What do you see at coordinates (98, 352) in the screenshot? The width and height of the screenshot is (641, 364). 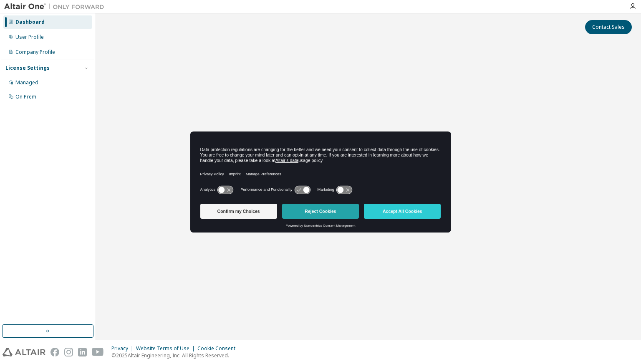 I see `img: youtube.svg` at bounding box center [98, 352].